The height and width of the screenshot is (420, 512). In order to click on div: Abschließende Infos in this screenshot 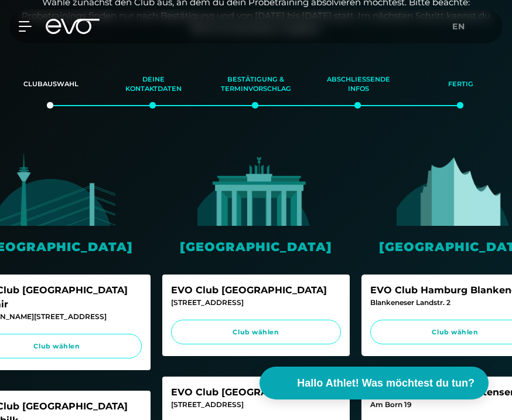, I will do `click(358, 84)`.